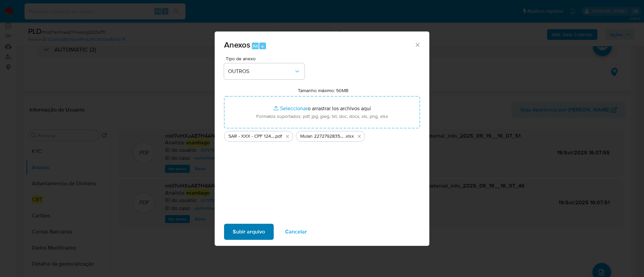 Image resolution: width=644 pixels, height=277 pixels. Describe the element at coordinates (323, 90) in the screenshot. I see `label: Tamanho máximo: 50MB` at that location.